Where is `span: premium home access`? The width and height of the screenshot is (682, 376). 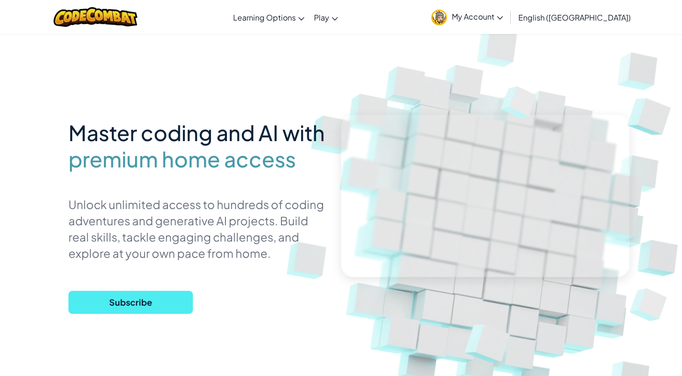 span: premium home access is located at coordinates (182, 159).